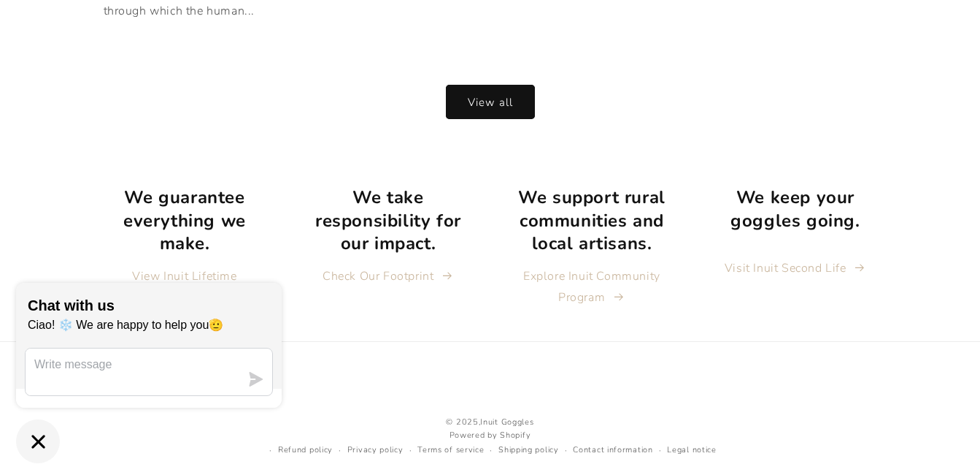 The width and height of the screenshot is (980, 475). What do you see at coordinates (613, 450) in the screenshot?
I see `a: Contact information` at bounding box center [613, 450].